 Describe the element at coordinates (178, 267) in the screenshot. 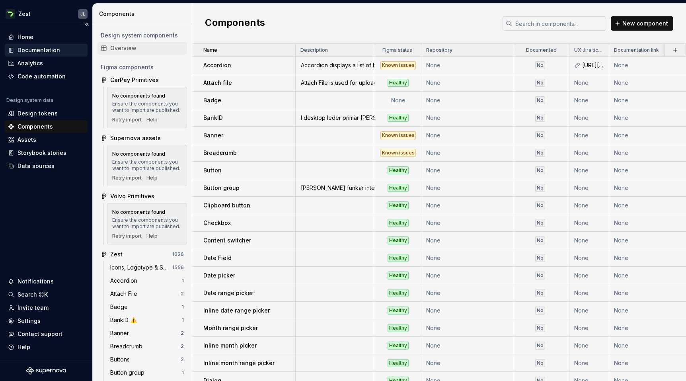

I see `div: 1556` at that location.